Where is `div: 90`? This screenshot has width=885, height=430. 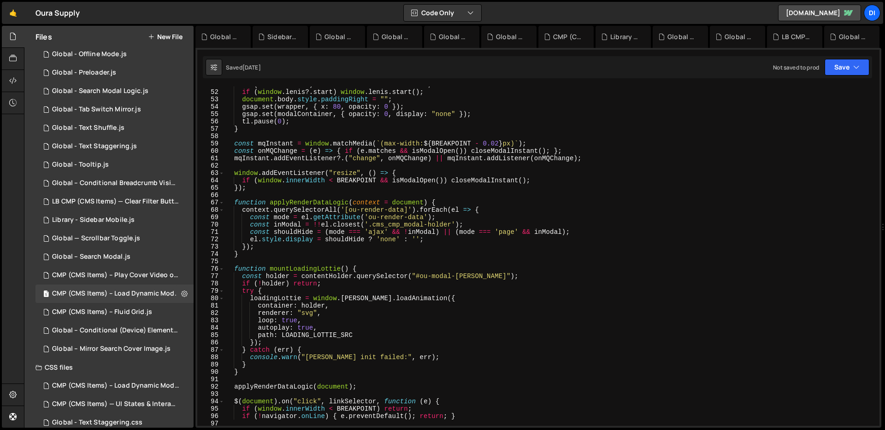
div: 90 is located at coordinates (211, 372).